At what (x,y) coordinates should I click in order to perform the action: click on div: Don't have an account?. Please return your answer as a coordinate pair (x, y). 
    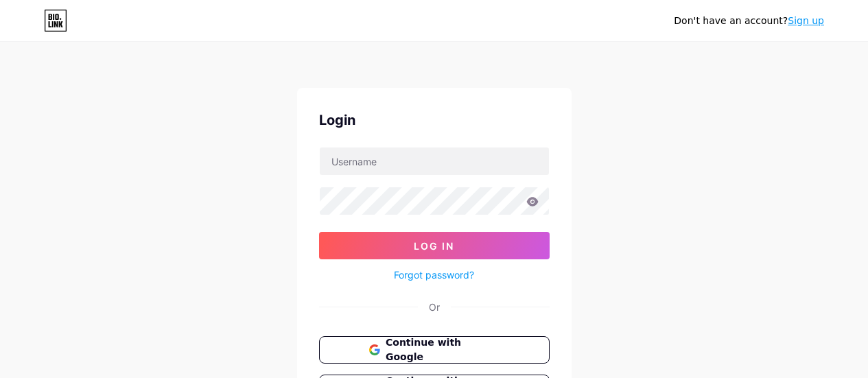
    Looking at the image, I should click on (749, 21).